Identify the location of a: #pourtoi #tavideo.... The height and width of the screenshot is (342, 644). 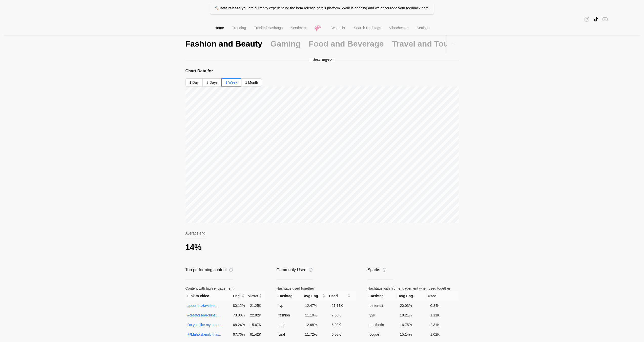
(203, 306).